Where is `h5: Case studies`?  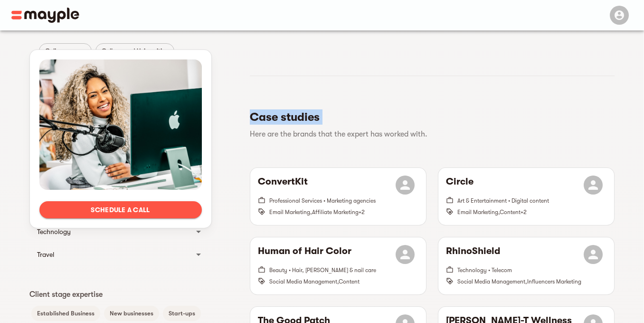 h5: Case studies is located at coordinates (428, 117).